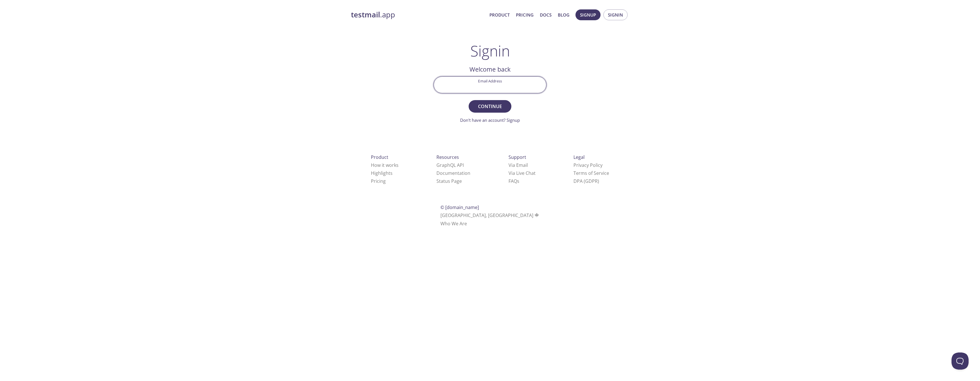  What do you see at coordinates (448, 157) in the screenshot?
I see `span: Resources` at bounding box center [448, 157].